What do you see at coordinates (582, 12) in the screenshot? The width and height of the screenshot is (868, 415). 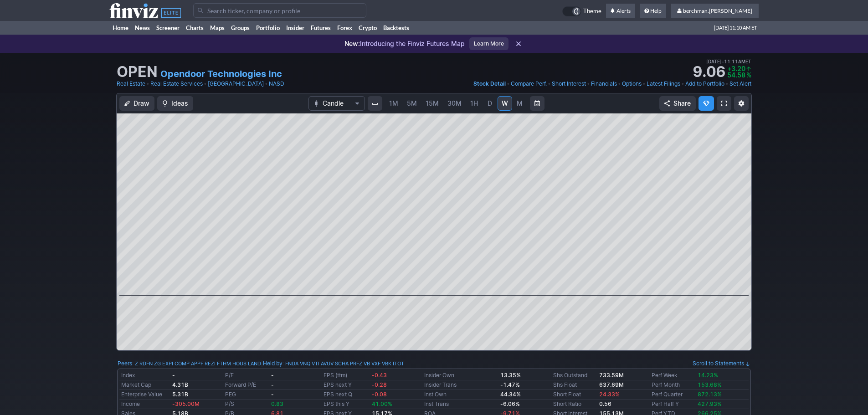 I see `a: Theme` at bounding box center [582, 12].